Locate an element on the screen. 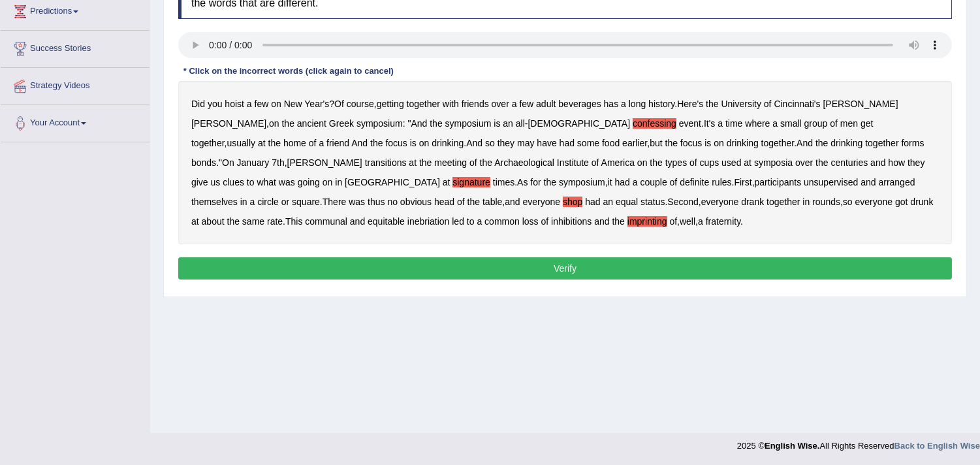  b: same is located at coordinates (253, 221).